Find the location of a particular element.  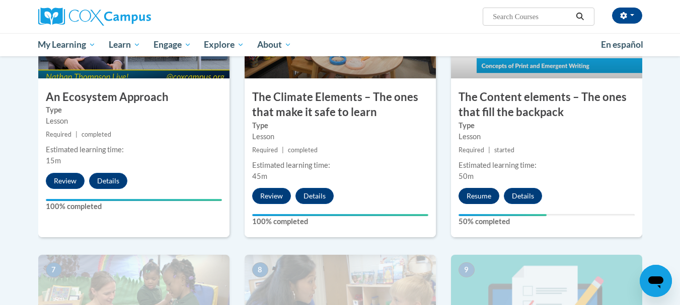

a: Cox Campus is located at coordinates (134, 17).